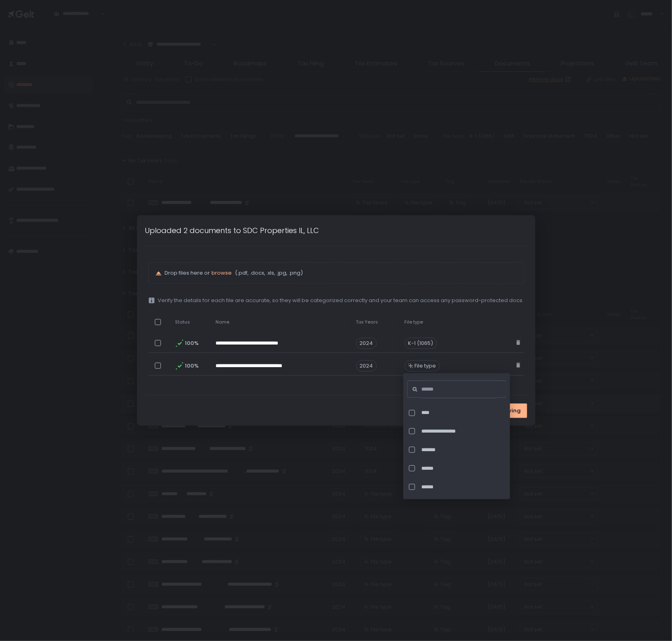  What do you see at coordinates (341, 273) in the screenshot?
I see `p: Drop files here or` at bounding box center [341, 273].